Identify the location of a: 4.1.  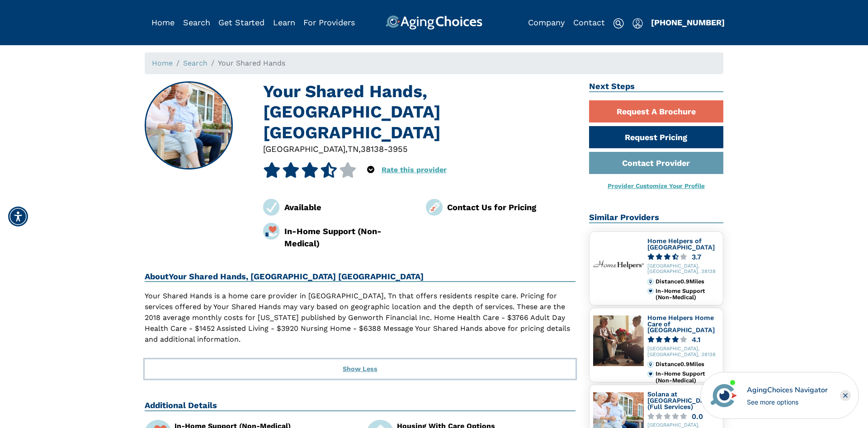
(684, 339).